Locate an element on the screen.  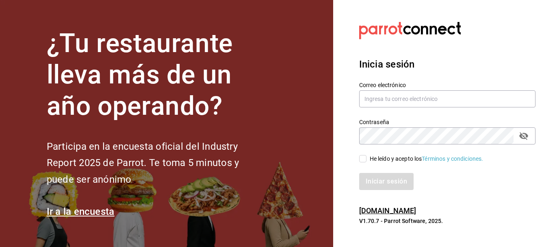
h2: Participa en la encuesta oficial del Industry Report 2025 de Parrot. Te toma 5 minutos y puede se... is located at coordinates (157, 163).